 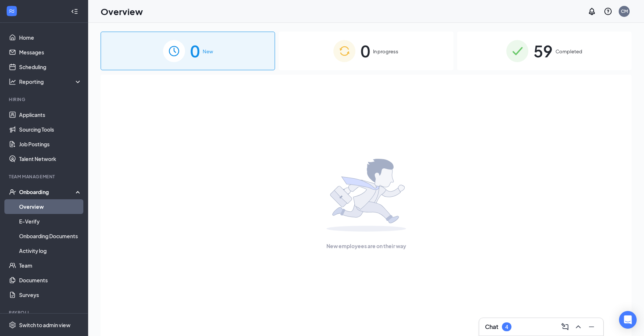 I want to click on h1: Overview, so click(x=122, y=11).